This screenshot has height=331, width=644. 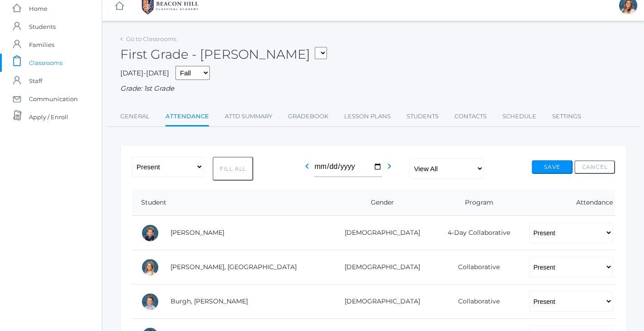 I want to click on div: Isla Armstrong, so click(x=150, y=268).